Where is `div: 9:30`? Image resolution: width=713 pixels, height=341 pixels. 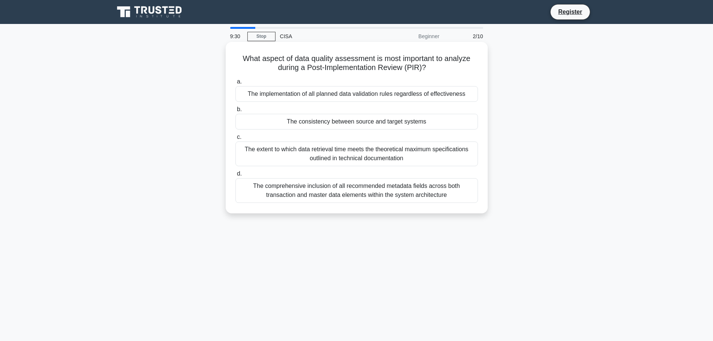 div: 9:30 is located at coordinates (237, 36).